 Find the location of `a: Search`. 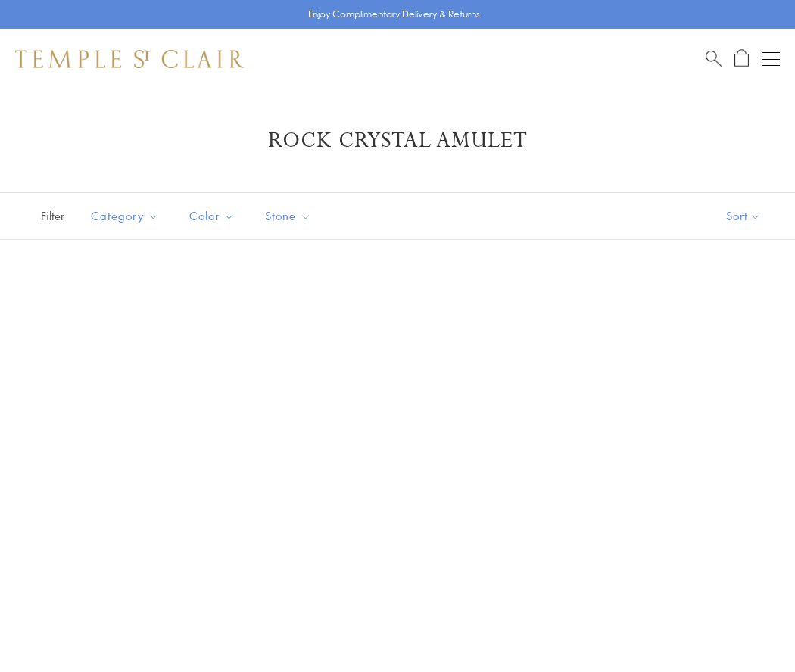

a: Search is located at coordinates (713, 58).